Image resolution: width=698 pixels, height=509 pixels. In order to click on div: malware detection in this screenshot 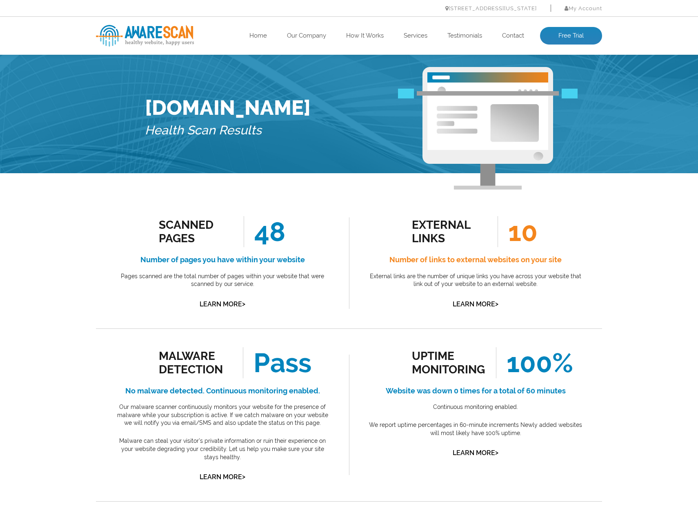, I will do `click(196, 363)`.